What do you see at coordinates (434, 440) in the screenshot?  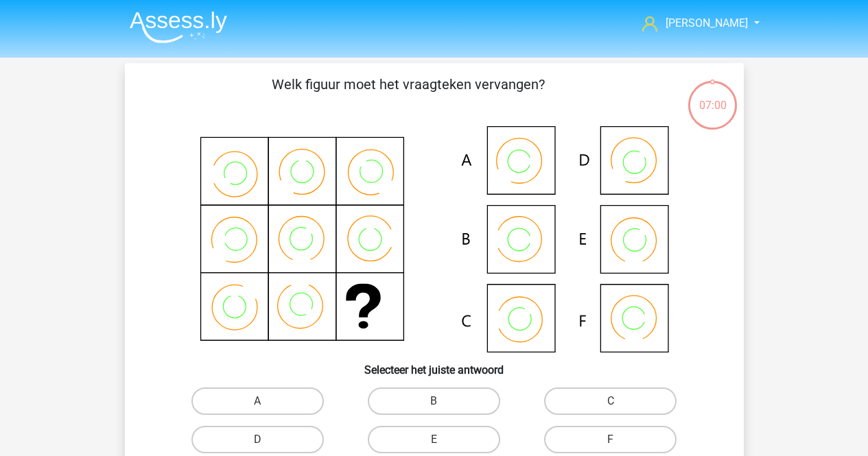 I see `label: E` at bounding box center [434, 440].